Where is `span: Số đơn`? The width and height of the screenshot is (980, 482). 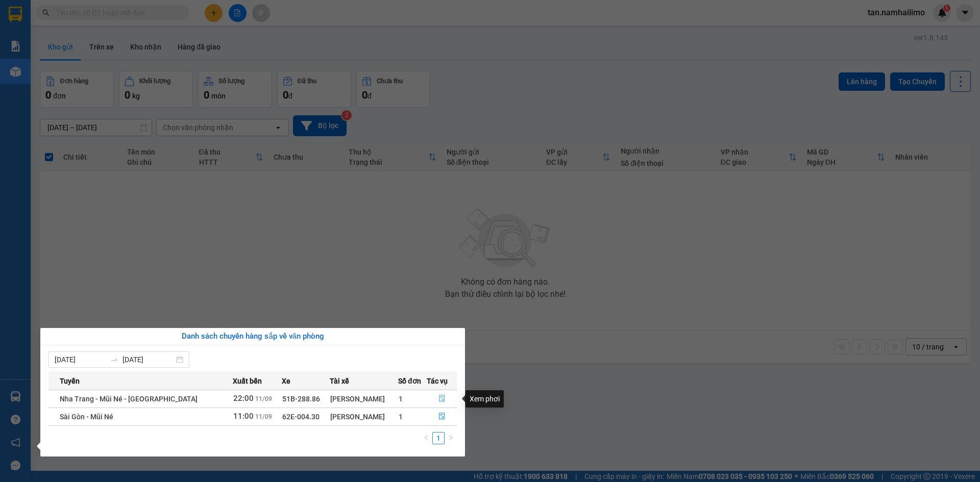 span: Số đơn is located at coordinates (409, 381).